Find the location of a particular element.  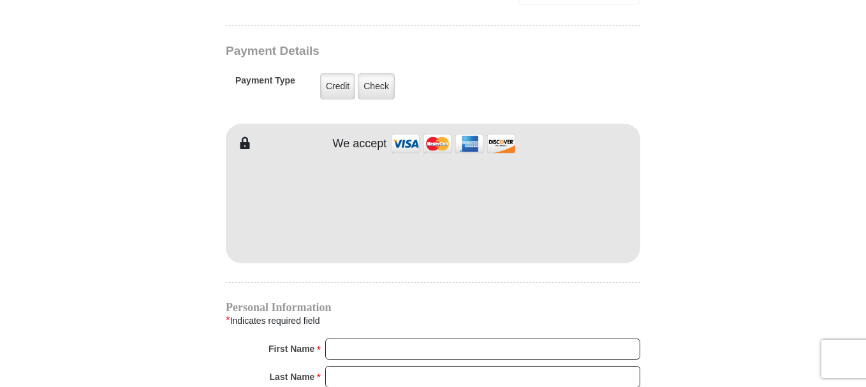

div: Indicates required field is located at coordinates (433, 321).